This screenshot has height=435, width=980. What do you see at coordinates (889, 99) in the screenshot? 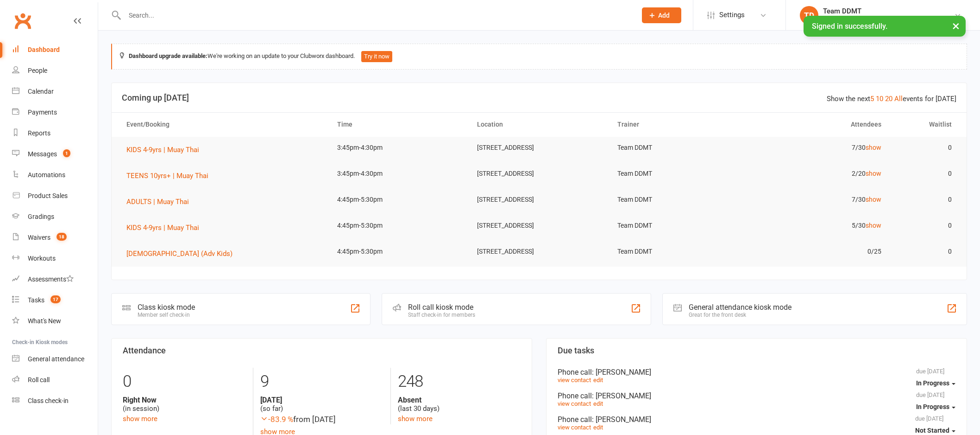
I see `a: 20` at bounding box center [889, 99].